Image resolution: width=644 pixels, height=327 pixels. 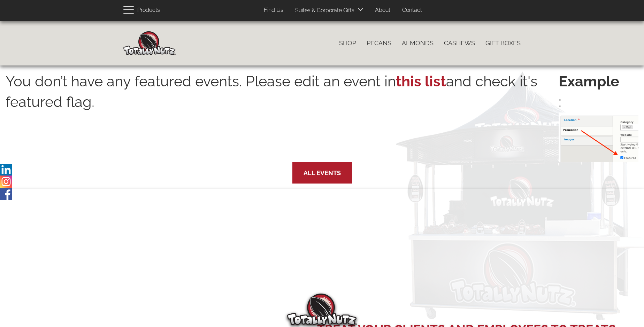 I want to click on img: Home, so click(x=149, y=43).